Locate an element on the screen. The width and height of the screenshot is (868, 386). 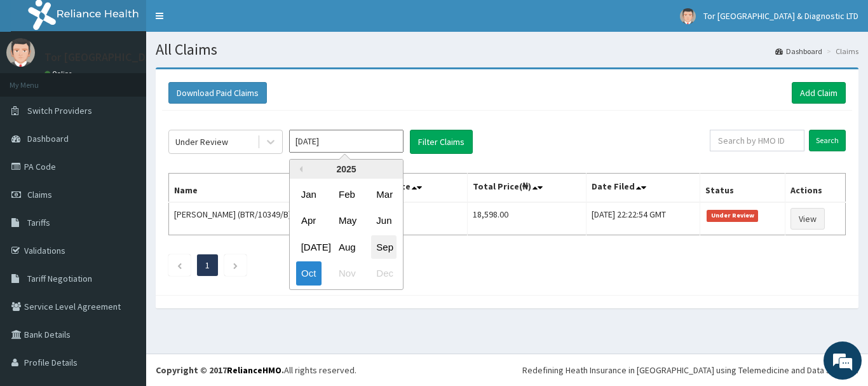
button: Download Paid Claims is located at coordinates (217, 92).